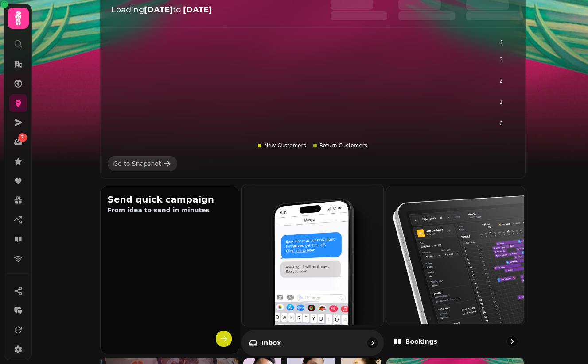  Describe the element at coordinates (282, 145) in the screenshot. I see `div: New Customers` at that location.